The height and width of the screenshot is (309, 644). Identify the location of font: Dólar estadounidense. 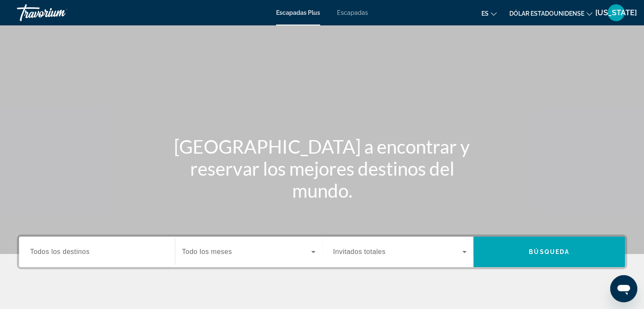
(547, 13).